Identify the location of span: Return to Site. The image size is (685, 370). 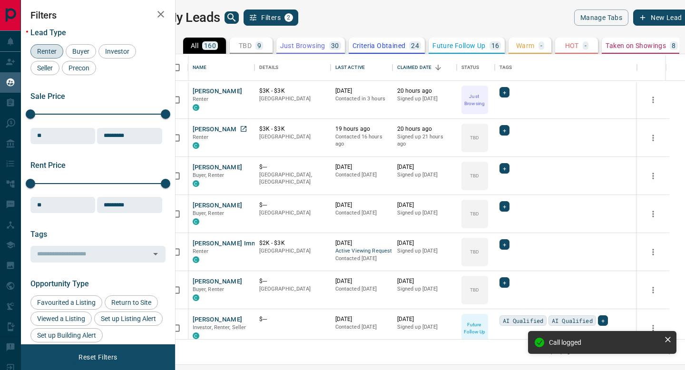
(131, 302).